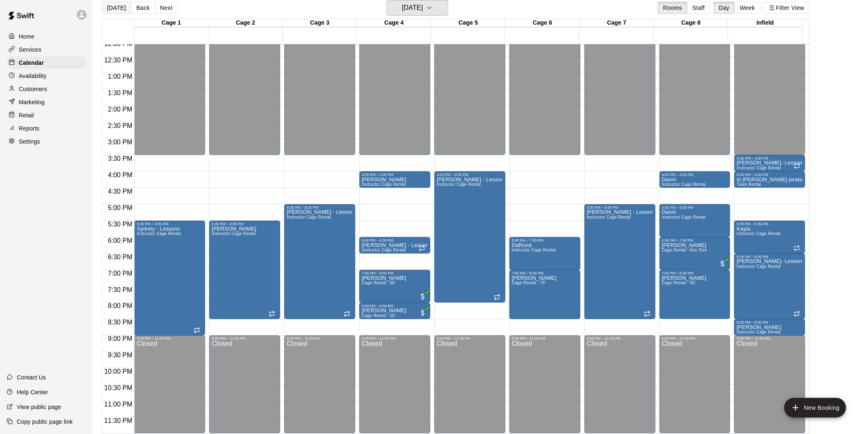 Image resolution: width=868 pixels, height=434 pixels. What do you see at coordinates (673, 8) in the screenshot?
I see `button: Rooms` at bounding box center [673, 8].